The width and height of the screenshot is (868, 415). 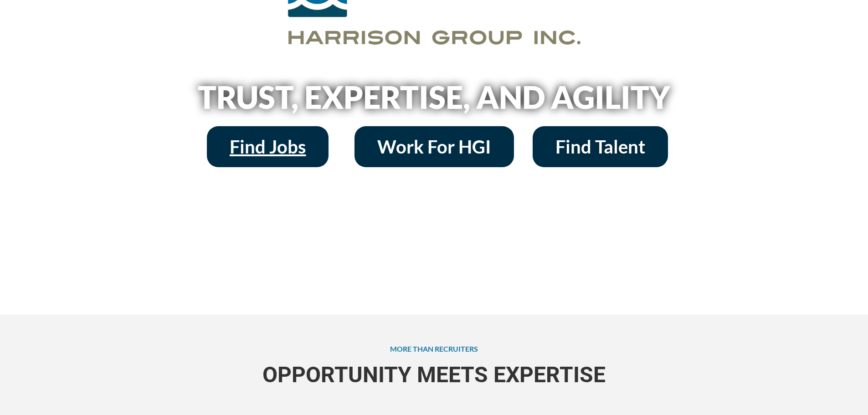 What do you see at coordinates (434, 374) in the screenshot?
I see `span: OPPORTUNITY MEETS EXPERTISE` at bounding box center [434, 374].